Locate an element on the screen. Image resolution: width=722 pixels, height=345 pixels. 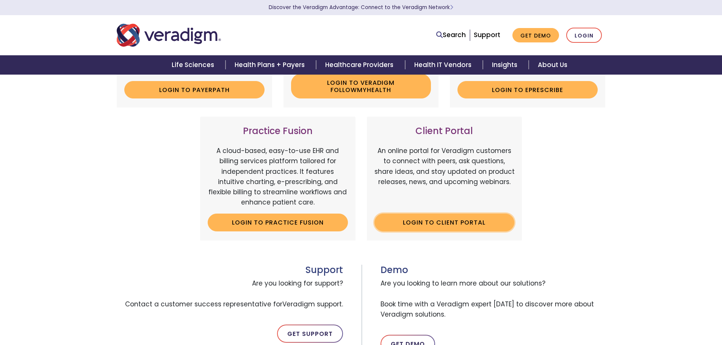
span: Veradigm support. is located at coordinates (313, 304).